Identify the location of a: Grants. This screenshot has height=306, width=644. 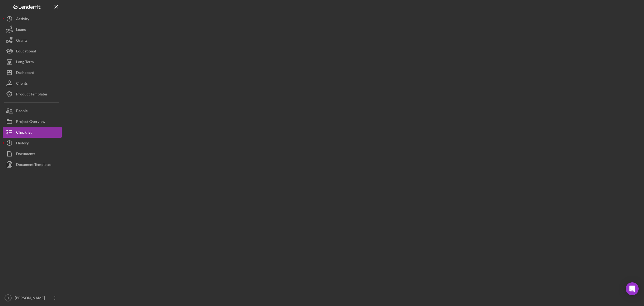
(32, 41).